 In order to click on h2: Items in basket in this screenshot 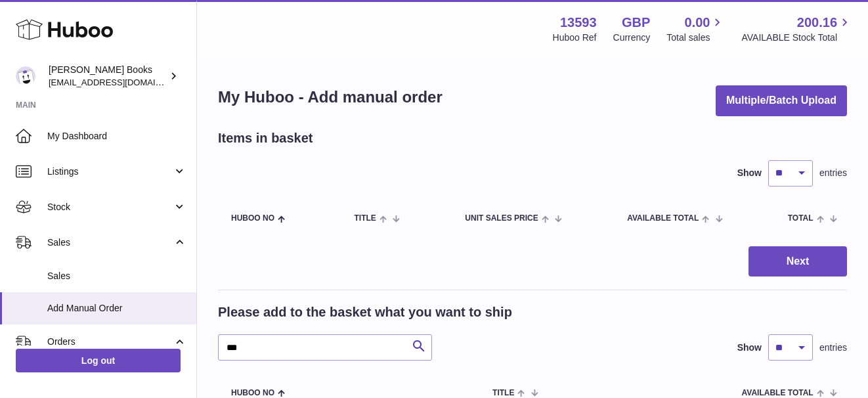, I will do `click(265, 138)`.